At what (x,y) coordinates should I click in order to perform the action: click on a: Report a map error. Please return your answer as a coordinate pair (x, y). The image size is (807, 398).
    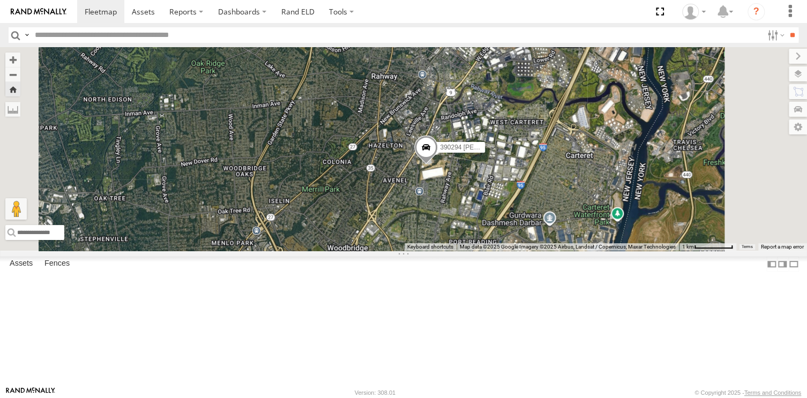
    Looking at the image, I should click on (783, 247).